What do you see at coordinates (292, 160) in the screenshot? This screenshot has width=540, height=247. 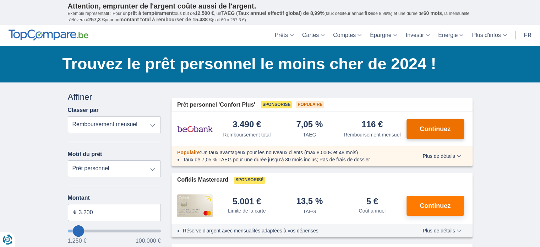 I see `li: Taux de 7,05 % TAEG pour une durée jusqu’à 30 mois inclus; Pas de frais de dossier` at bounding box center [292, 160].